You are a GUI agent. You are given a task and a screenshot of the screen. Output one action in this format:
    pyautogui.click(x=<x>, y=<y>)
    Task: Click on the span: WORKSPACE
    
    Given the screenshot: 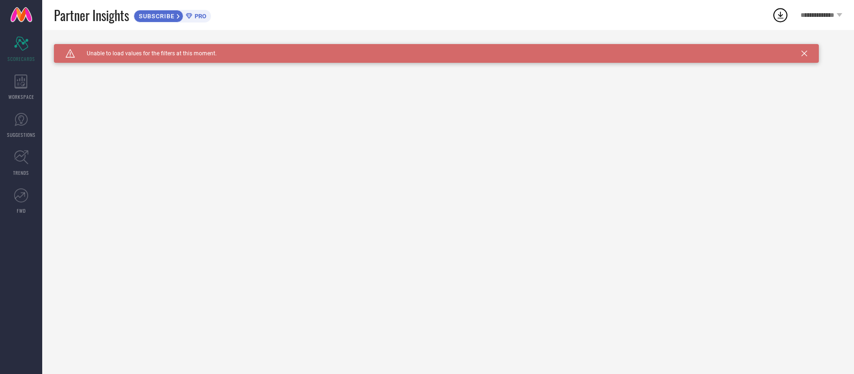 What is the action you would take?
    pyautogui.click(x=21, y=97)
    